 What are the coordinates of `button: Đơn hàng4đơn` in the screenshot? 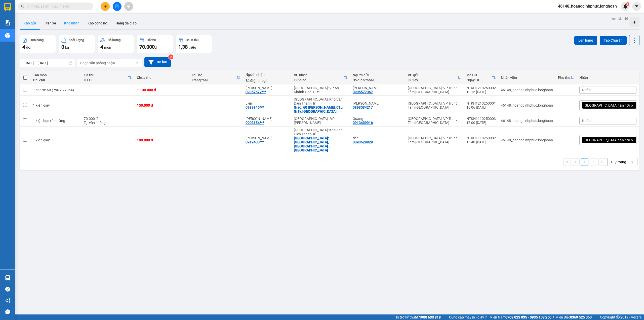 It's located at (38, 44).